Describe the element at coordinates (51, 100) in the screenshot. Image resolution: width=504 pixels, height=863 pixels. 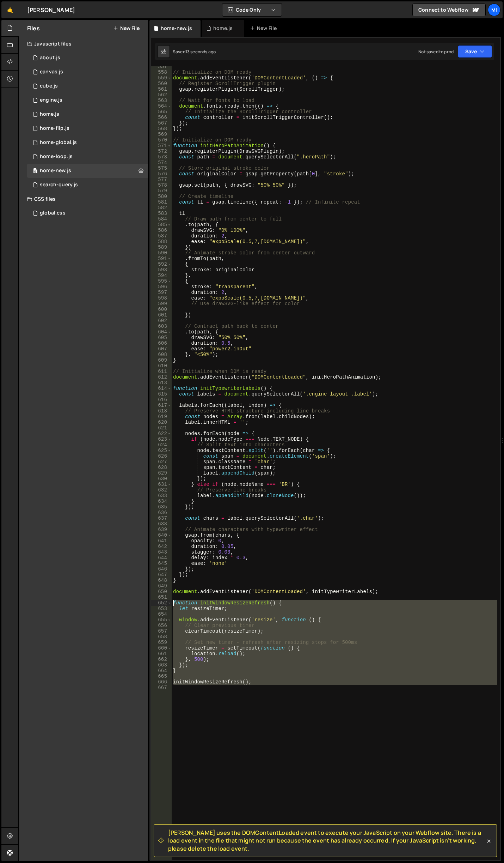
I see `div: engine.js` at that location.